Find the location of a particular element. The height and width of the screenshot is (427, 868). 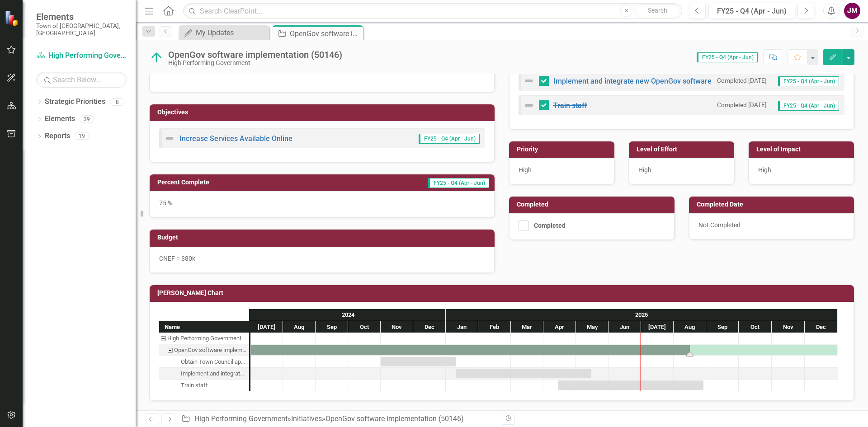

div: Feb is located at coordinates (494, 327).